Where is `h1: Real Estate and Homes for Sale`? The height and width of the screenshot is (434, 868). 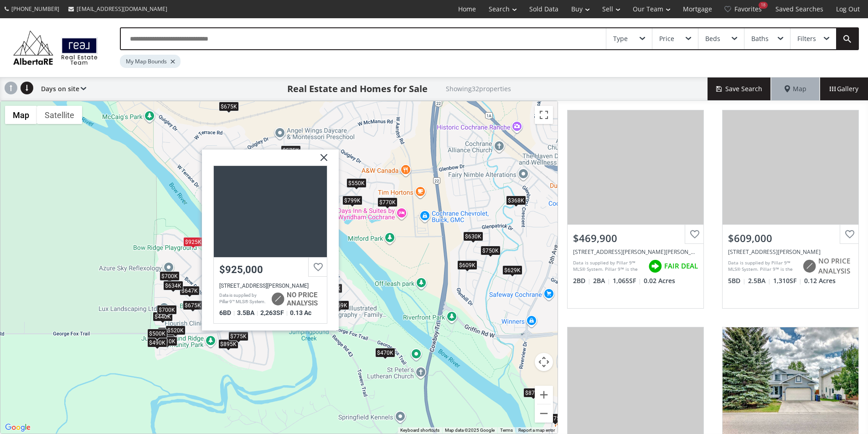 h1: Real Estate and Homes for Sale is located at coordinates (357, 89).